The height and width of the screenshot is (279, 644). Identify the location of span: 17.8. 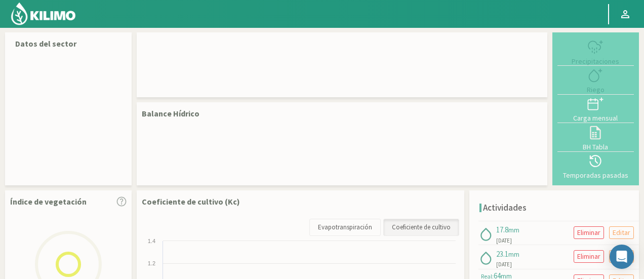
(502, 230).